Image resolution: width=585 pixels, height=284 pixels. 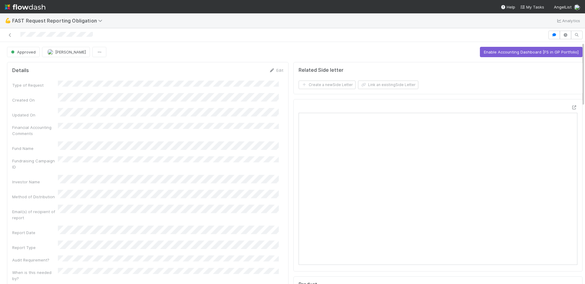 I want to click on img: avatar_6cb813a7-f212-4ca3-9382-463c76e0b247.png, so click(x=577, y=7).